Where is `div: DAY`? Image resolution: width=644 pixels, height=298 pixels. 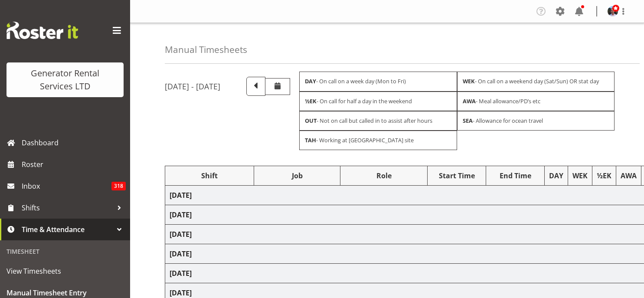
div: DAY is located at coordinates (556, 175).